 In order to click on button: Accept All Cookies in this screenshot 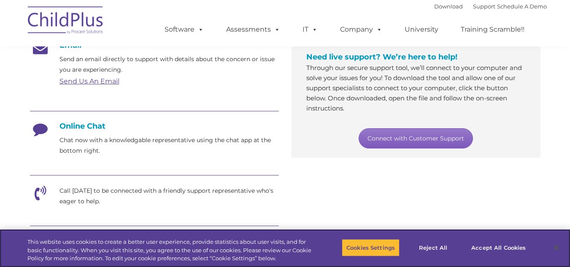, I will do `click(498, 247)`.